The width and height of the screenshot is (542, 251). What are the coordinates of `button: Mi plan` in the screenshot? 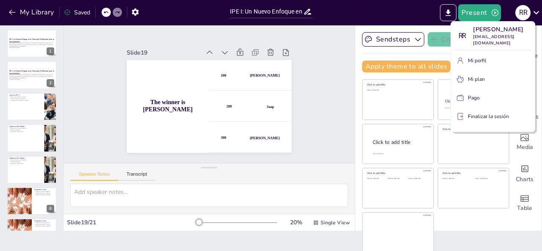 It's located at (493, 79).